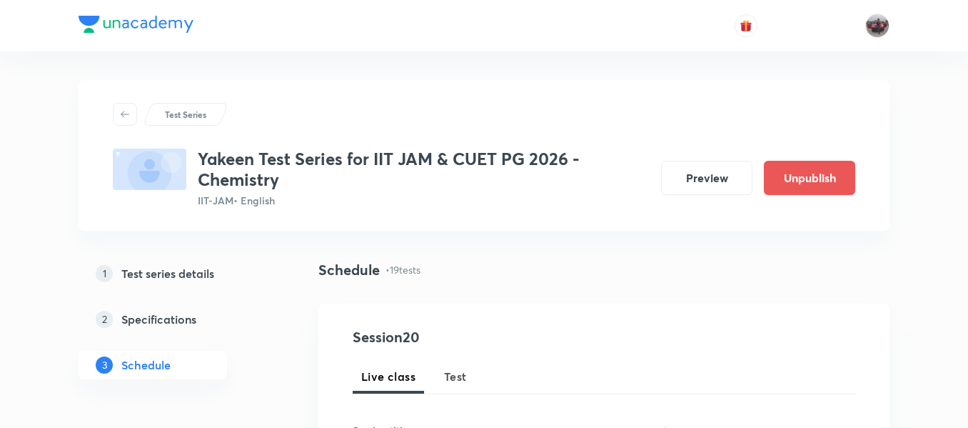 The width and height of the screenshot is (968, 428). What do you see at coordinates (483, 337) in the screenshot?
I see `h4: Session 20` at bounding box center [483, 337].